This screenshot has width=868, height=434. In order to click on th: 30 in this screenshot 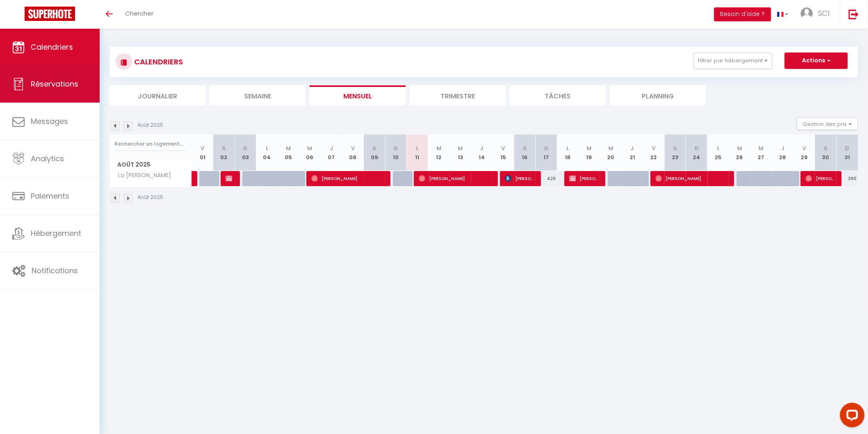, I will do `click(826, 152)`.